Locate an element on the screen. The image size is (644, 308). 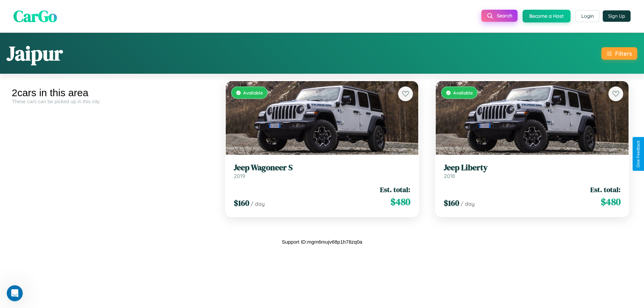
span: Search is located at coordinates (504, 16).